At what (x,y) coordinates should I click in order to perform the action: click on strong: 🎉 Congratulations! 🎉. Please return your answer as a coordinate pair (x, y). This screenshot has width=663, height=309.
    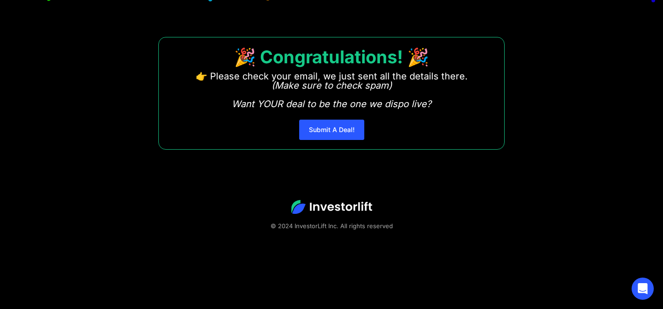
    Looking at the image, I should click on (331, 57).